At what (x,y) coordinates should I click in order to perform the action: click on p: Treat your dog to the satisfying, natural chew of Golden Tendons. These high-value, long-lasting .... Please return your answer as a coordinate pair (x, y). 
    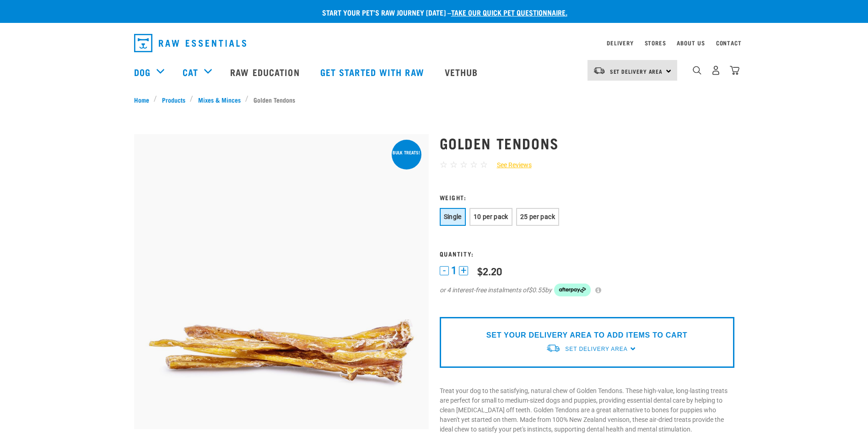
    Looking at the image, I should click on (587, 409).